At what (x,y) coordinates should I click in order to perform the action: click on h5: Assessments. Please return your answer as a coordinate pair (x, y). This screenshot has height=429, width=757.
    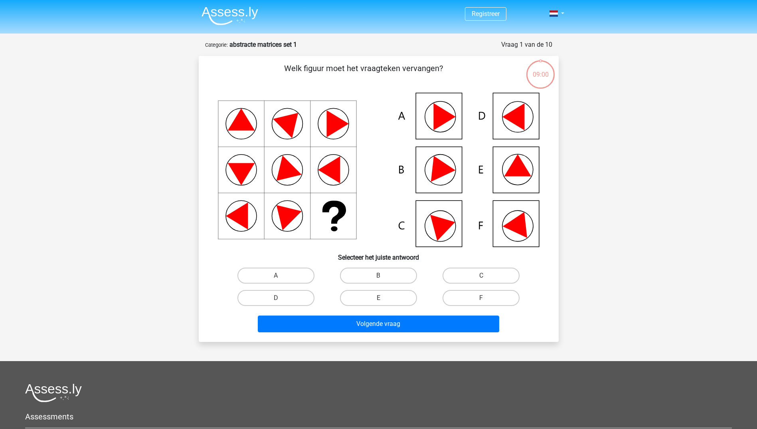
    Looking at the image, I should click on (378, 416).